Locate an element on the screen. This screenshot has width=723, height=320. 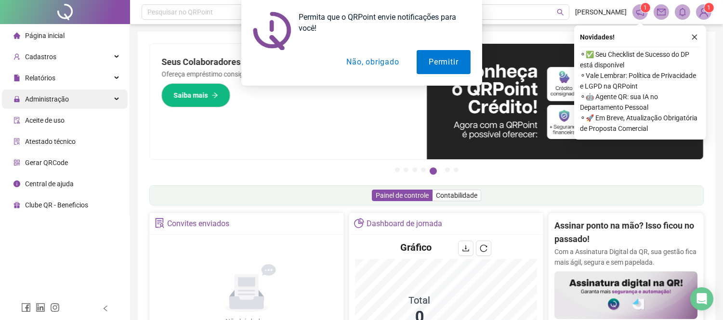
span: Contabilidade is located at coordinates (457, 196).